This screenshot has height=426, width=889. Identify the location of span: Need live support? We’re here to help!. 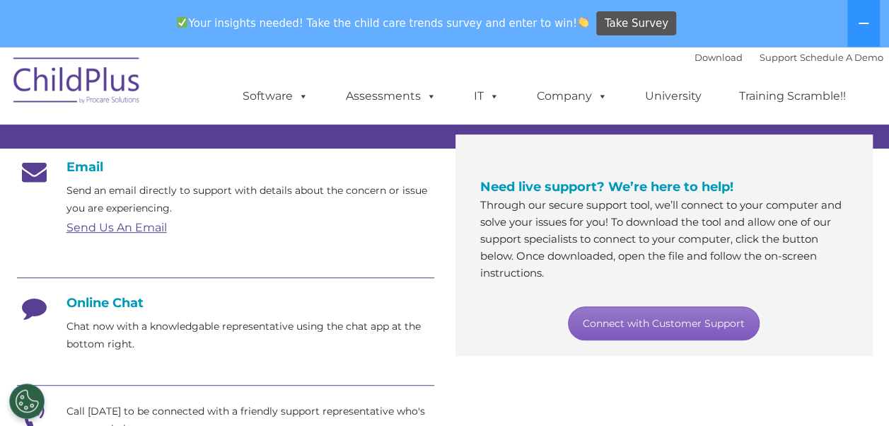
(607, 187).